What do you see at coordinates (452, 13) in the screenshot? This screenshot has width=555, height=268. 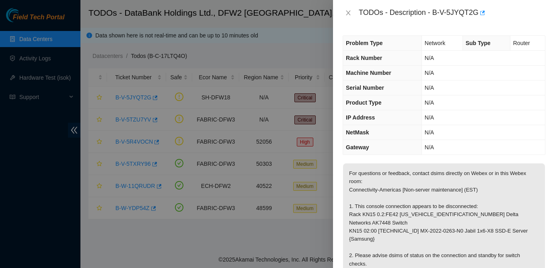 I see `div: TODOs - Description - B-V-5JYQT2G` at bounding box center [452, 13].